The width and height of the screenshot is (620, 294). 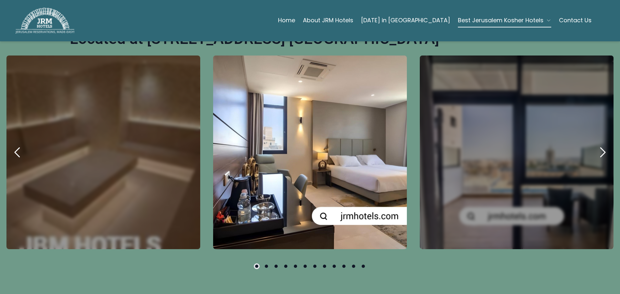 I want to click on button: next, so click(x=603, y=153).